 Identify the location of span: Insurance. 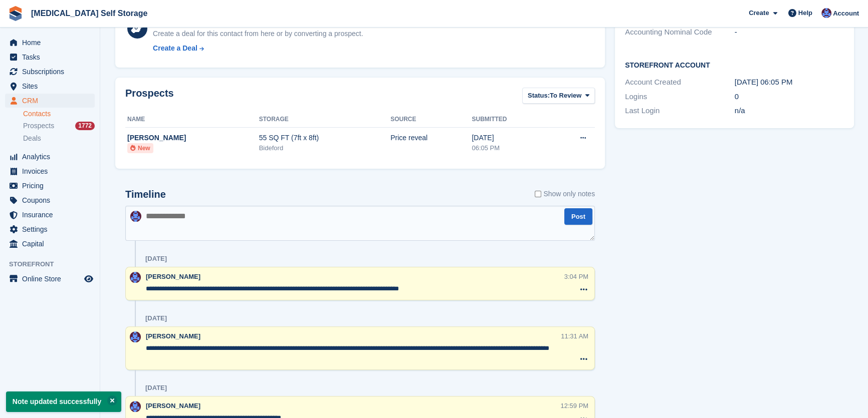
(52, 215).